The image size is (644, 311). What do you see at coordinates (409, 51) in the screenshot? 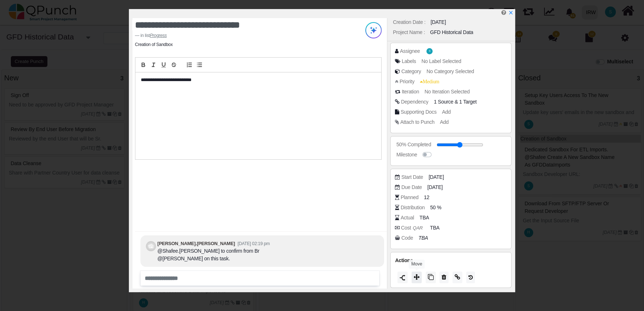
I see `div: Assignee` at bounding box center [409, 51].